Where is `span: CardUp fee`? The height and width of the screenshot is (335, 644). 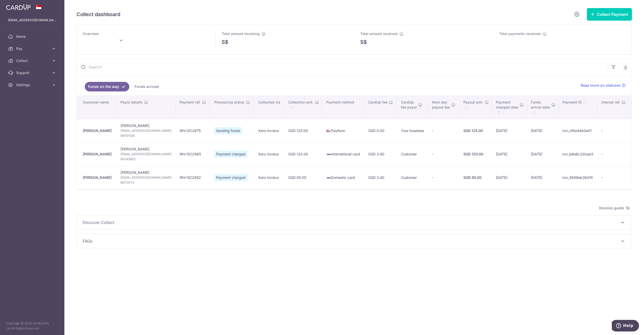
span: CardUp fee is located at coordinates (378, 102).